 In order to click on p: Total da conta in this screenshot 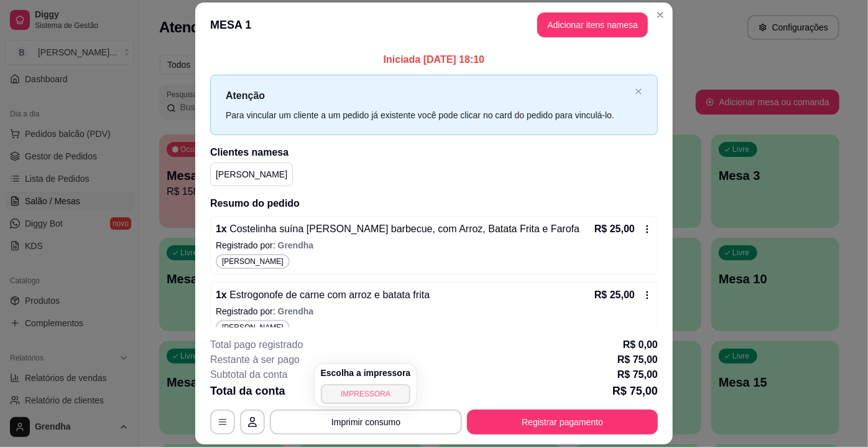, I will do `click(247, 391)`.